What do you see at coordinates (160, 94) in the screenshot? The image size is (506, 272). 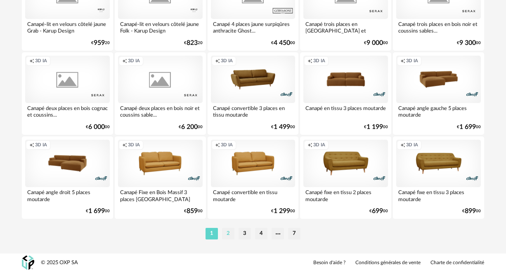 I see `a: Creation icon 3D IA Canapé deux places en bois noir et coussins sable... €6 20000` at bounding box center [160, 94].